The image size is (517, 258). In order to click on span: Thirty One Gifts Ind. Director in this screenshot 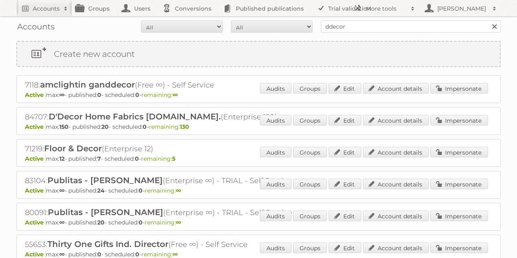, I will do `click(108, 244)`.